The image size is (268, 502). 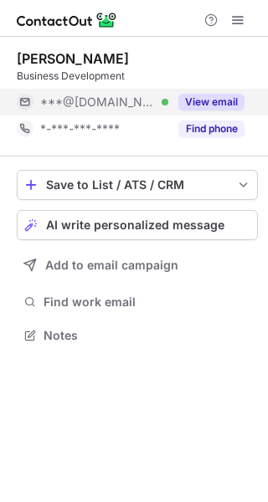 What do you see at coordinates (137, 76) in the screenshot?
I see `div: Business Development` at bounding box center [137, 76].